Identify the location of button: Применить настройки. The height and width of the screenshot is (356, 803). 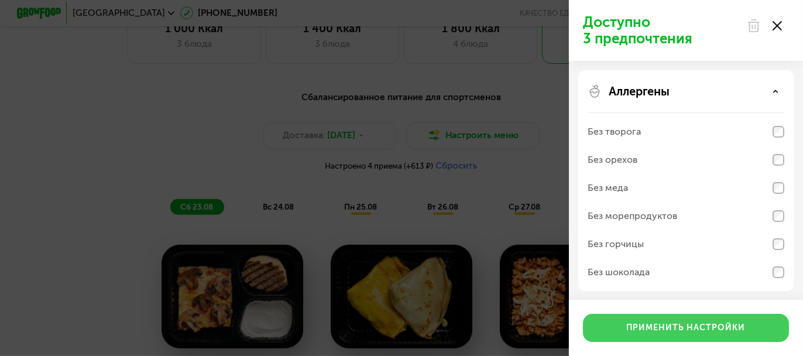
(686, 328).